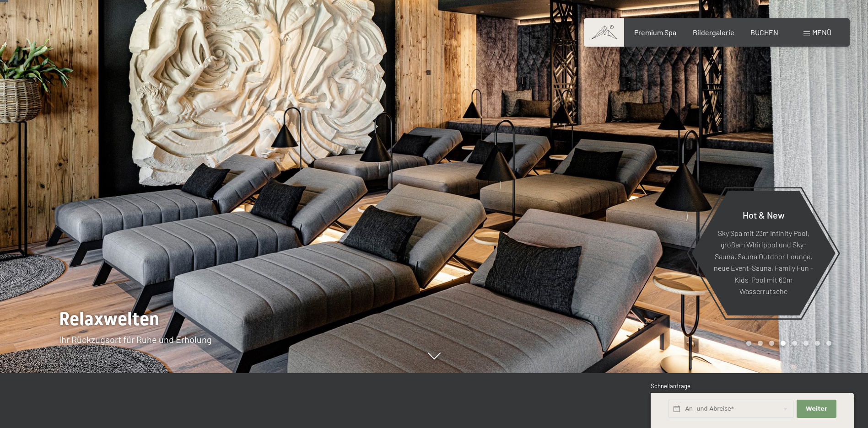 The height and width of the screenshot is (428, 868). I want to click on div: Carousel Page 8, so click(829, 343).